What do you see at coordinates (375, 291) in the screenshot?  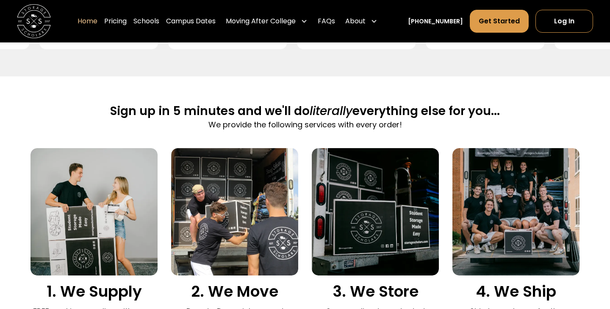 I see `h3: 3. We Store` at bounding box center [375, 291].